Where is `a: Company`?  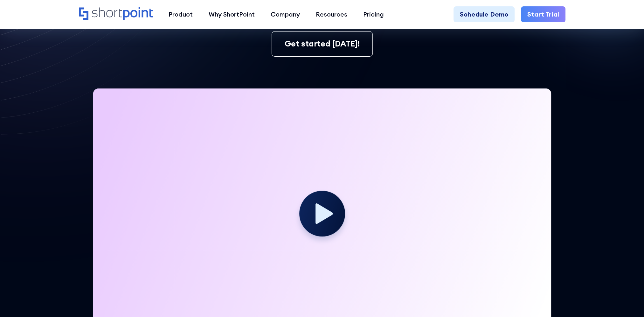 a: Company is located at coordinates (285, 14).